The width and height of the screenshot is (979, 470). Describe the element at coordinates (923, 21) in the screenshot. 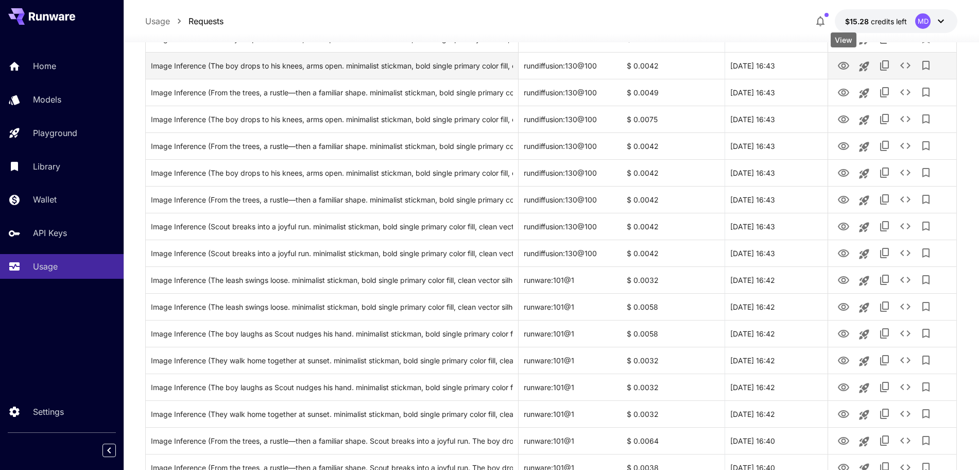

I see `div: MD` at that location.